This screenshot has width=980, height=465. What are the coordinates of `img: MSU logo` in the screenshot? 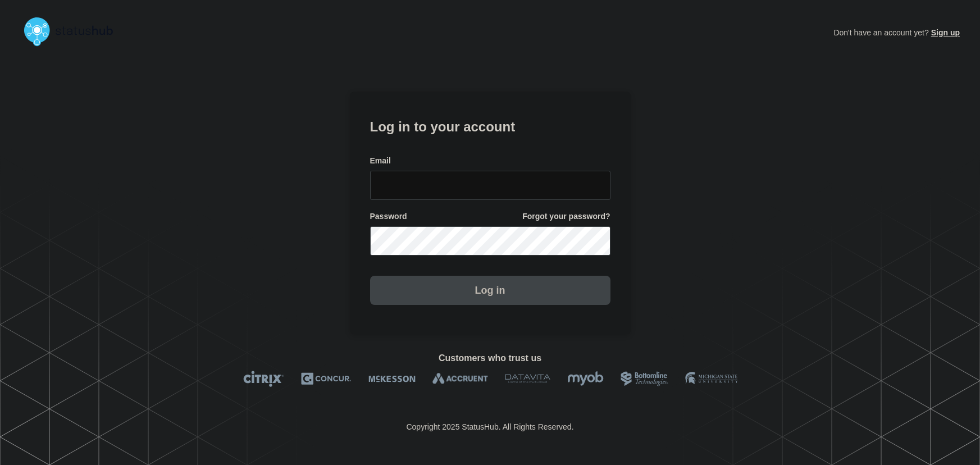 It's located at (711, 379).